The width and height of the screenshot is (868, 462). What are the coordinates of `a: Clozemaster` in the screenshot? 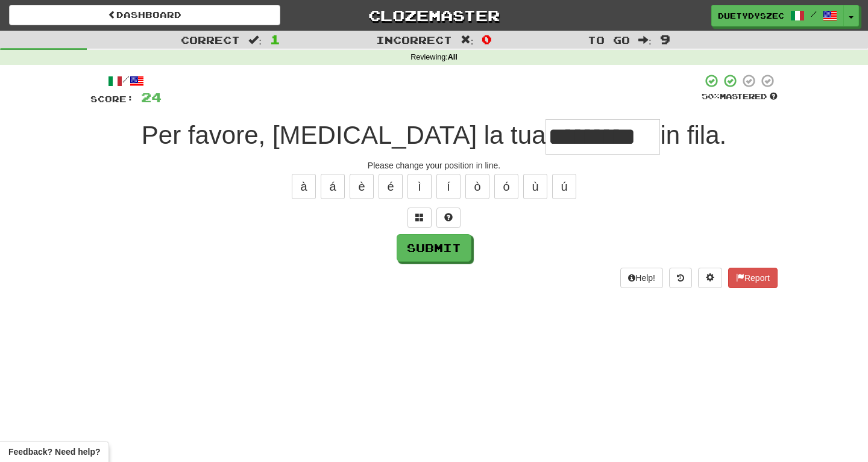 It's located at (434, 15).